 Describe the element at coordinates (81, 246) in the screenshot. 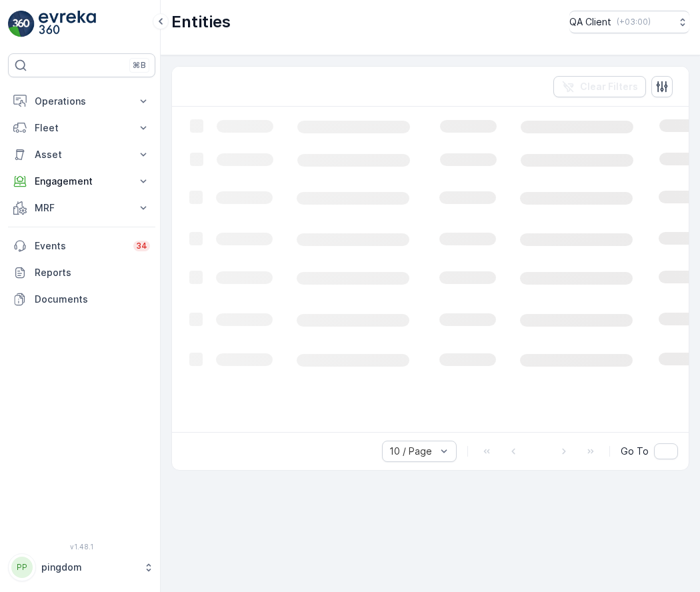

I see `a: Events34` at that location.